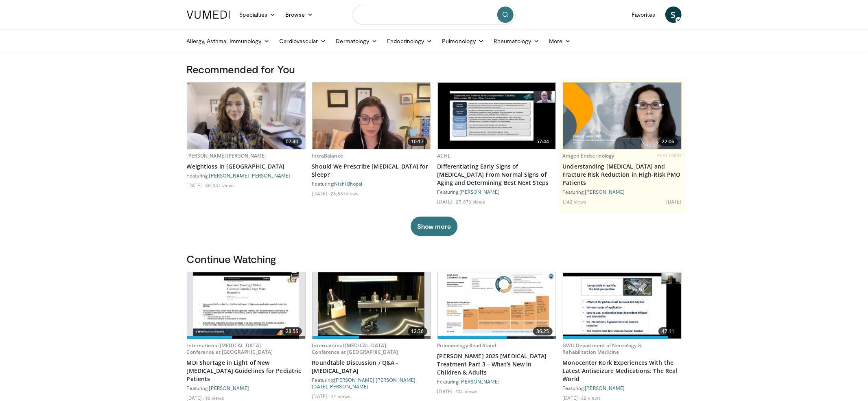 The width and height of the screenshot is (868, 401). Describe the element at coordinates (435, 69) in the screenshot. I see `h3: Recommended for You` at that location.